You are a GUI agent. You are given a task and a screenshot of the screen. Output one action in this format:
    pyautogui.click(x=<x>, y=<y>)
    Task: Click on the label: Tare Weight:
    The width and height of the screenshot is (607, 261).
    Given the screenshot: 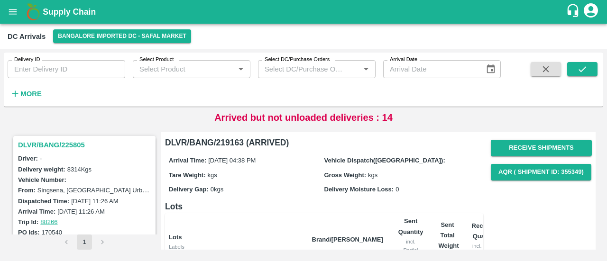 What is the action you would take?
    pyautogui.click(x=187, y=175)
    